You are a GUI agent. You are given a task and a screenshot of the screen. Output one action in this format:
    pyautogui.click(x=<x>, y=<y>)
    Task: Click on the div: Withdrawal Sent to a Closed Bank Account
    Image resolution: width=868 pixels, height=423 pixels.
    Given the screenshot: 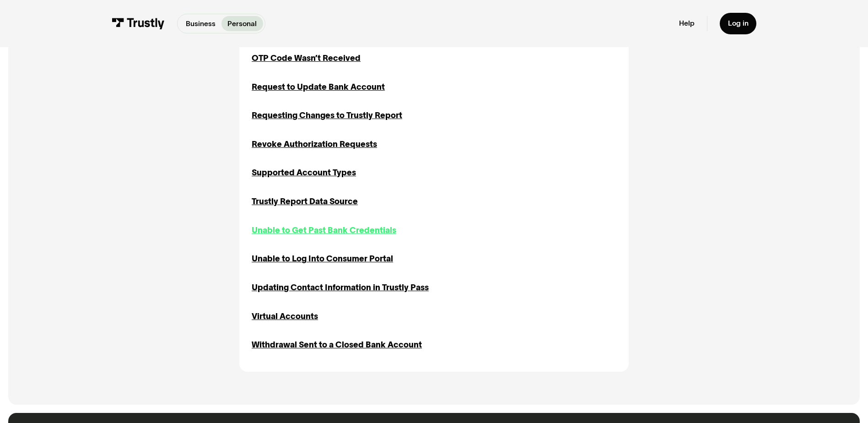 What is the action you would take?
    pyautogui.click(x=336, y=345)
    